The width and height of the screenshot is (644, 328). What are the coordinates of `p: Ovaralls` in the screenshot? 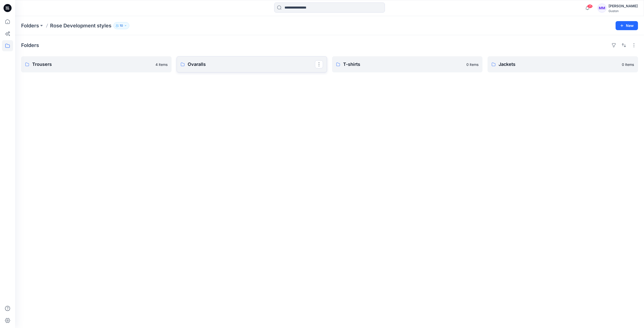 It's located at (251, 64).